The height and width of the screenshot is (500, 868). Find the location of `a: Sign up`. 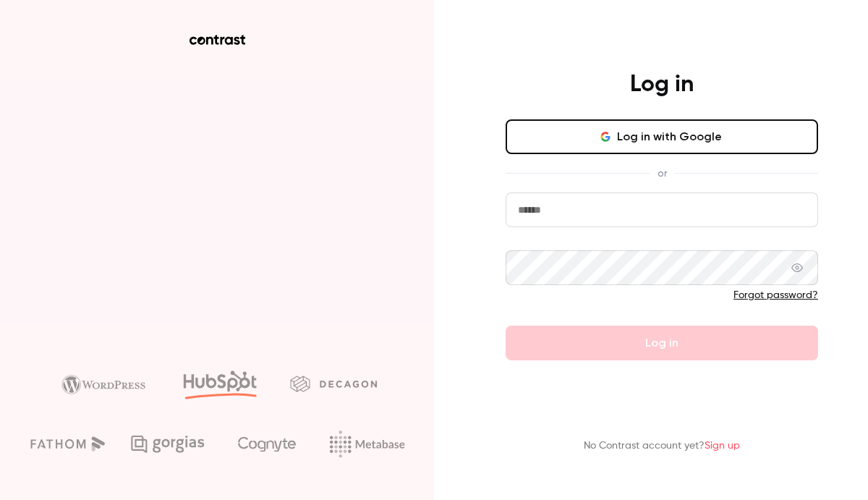

a: Sign up is located at coordinates (722, 445).